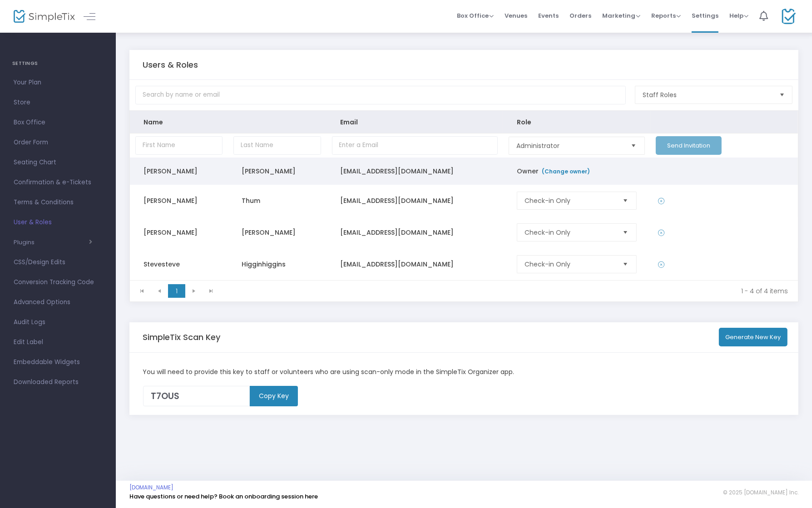  What do you see at coordinates (622, 16) in the screenshot?
I see `span: Marketing` at bounding box center [622, 16].